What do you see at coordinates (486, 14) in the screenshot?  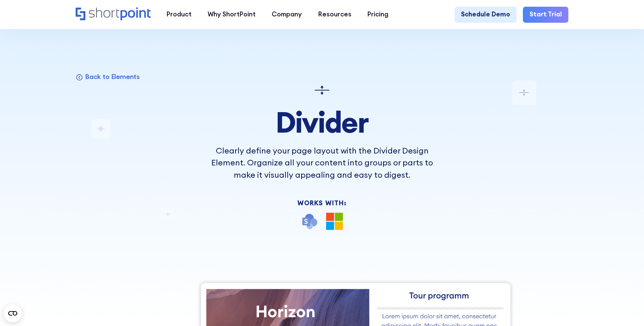 I see `a: Schedule Demo` at bounding box center [486, 14].